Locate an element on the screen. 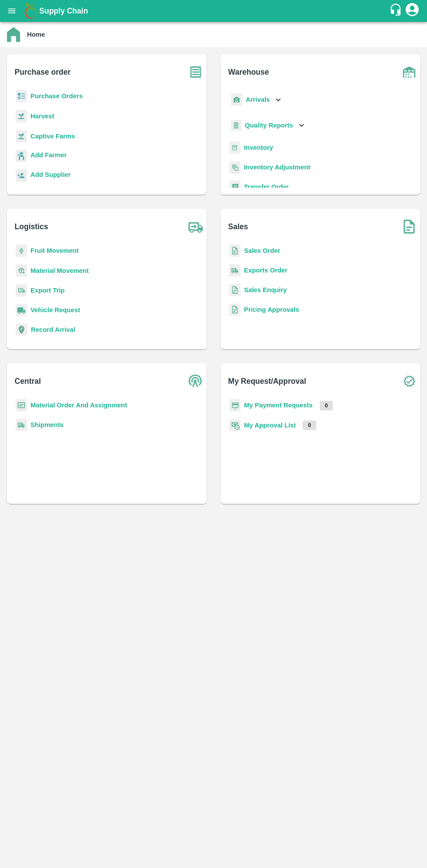 This screenshot has height=868, width=427. a: Shipments is located at coordinates (47, 425).